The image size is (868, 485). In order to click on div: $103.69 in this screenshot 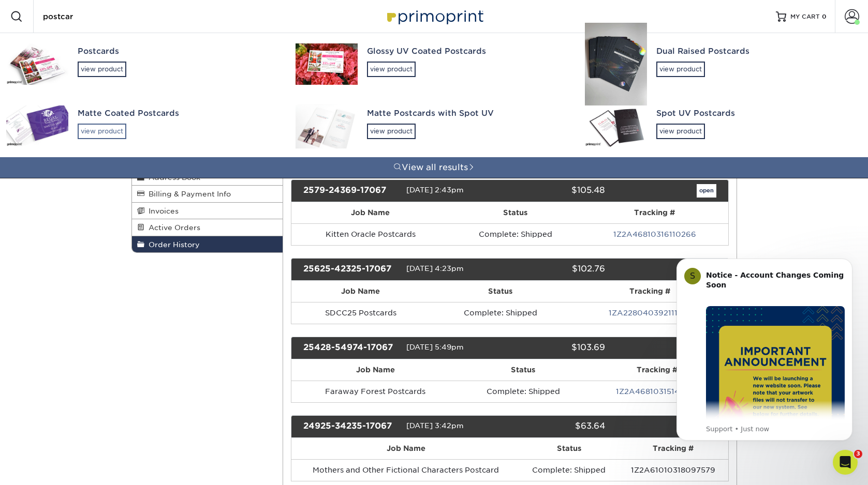, I will do `click(558, 348)`.